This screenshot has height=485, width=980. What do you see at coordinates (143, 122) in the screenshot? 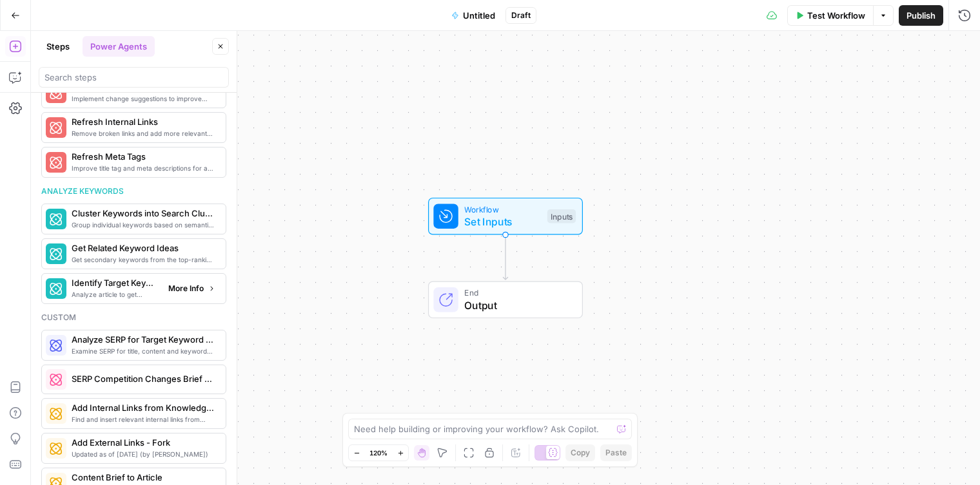
I see `span: Refresh Internal Links` at bounding box center [143, 122].